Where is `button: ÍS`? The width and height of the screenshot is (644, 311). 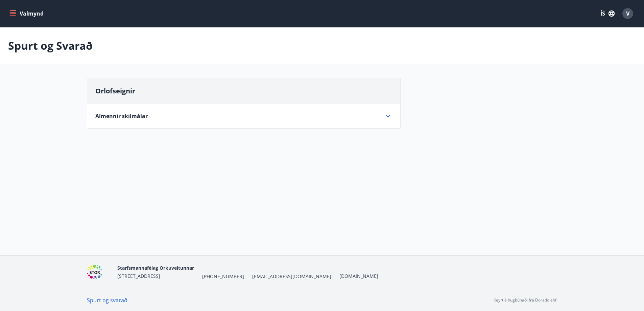
button: ÍS is located at coordinates (607, 13).